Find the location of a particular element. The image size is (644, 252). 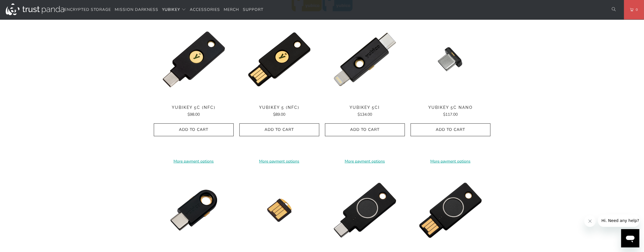

span: Merch is located at coordinates (231, 9).